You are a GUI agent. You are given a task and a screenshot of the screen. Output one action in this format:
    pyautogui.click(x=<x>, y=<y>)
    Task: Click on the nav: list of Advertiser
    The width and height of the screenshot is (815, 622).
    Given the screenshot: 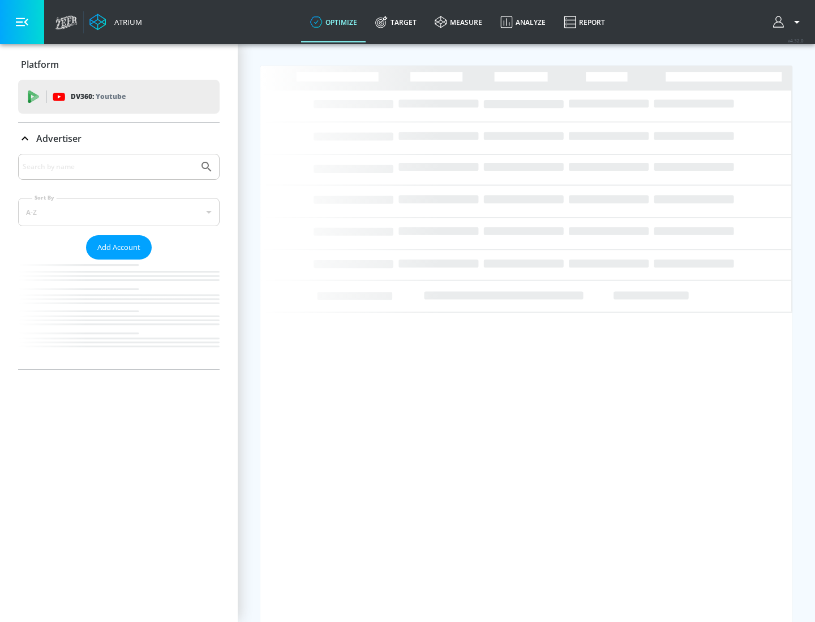 What is the action you would take?
    pyautogui.click(x=119, y=315)
    